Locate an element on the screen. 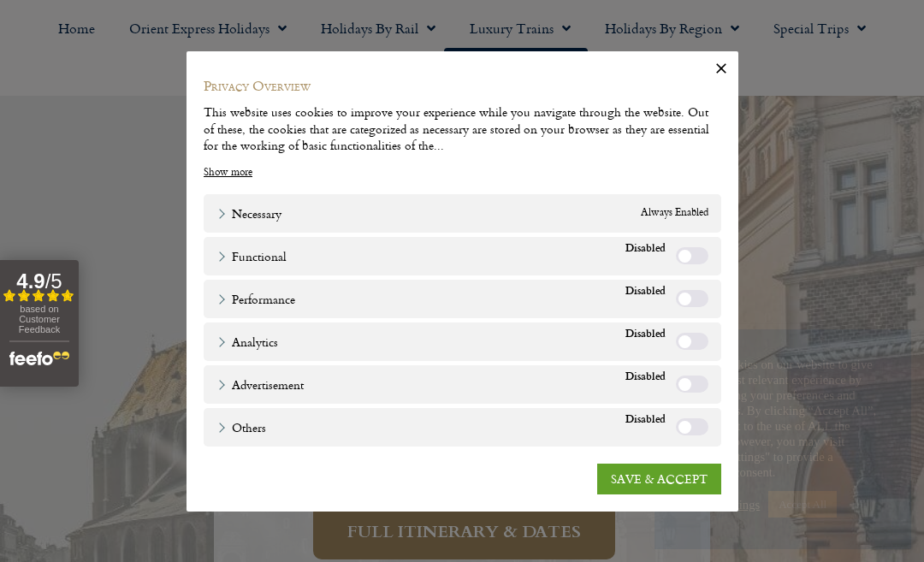 The image size is (924, 562). a: Advertisement is located at coordinates (260, 384).